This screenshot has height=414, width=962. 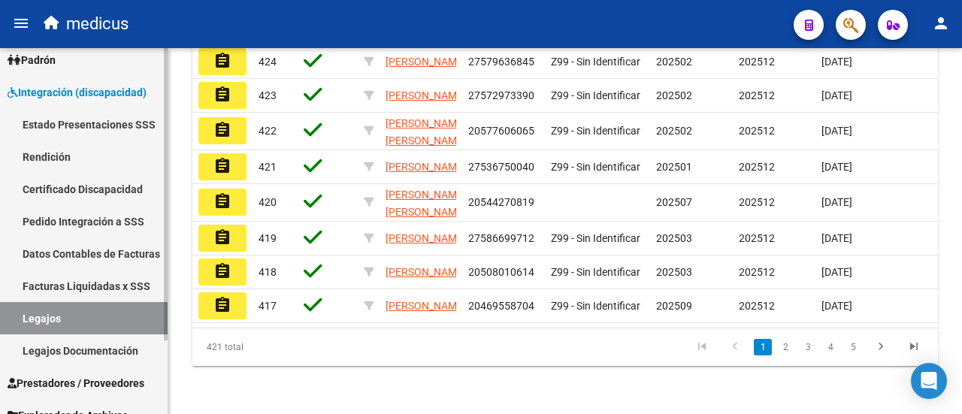 I want to click on a: go to next page, so click(x=881, y=347).